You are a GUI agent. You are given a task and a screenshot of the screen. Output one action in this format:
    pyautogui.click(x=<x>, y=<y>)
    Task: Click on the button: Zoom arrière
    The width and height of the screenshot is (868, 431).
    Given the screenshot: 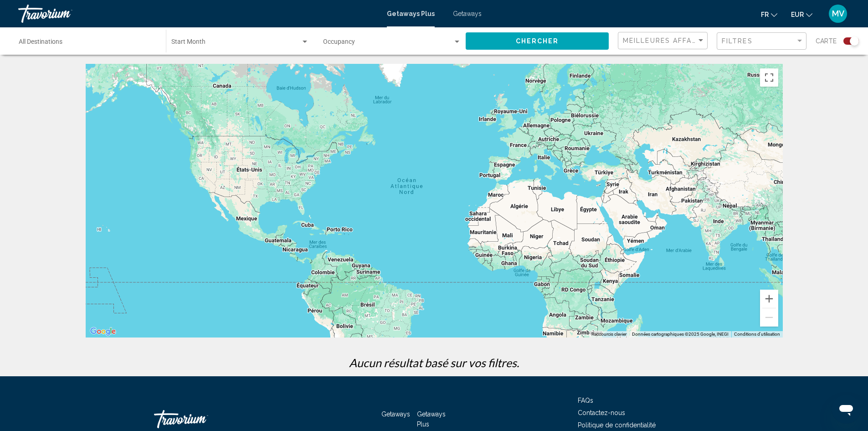 What is the action you would take?
    pyautogui.click(x=770, y=317)
    